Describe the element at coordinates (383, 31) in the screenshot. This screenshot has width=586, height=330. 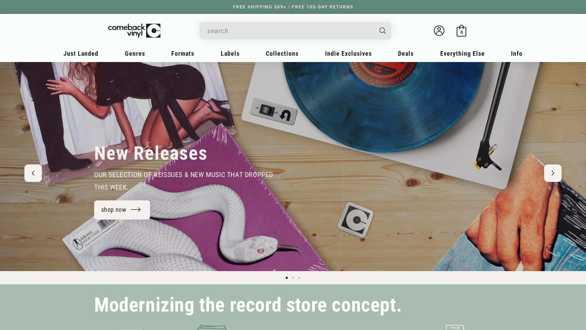
I see `button: Search` at that location.